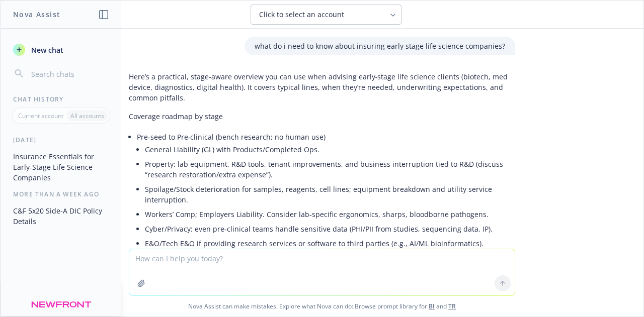 This screenshot has width=644, height=317. Describe the element at coordinates (61, 99) in the screenshot. I see `div: Chat History` at that location.